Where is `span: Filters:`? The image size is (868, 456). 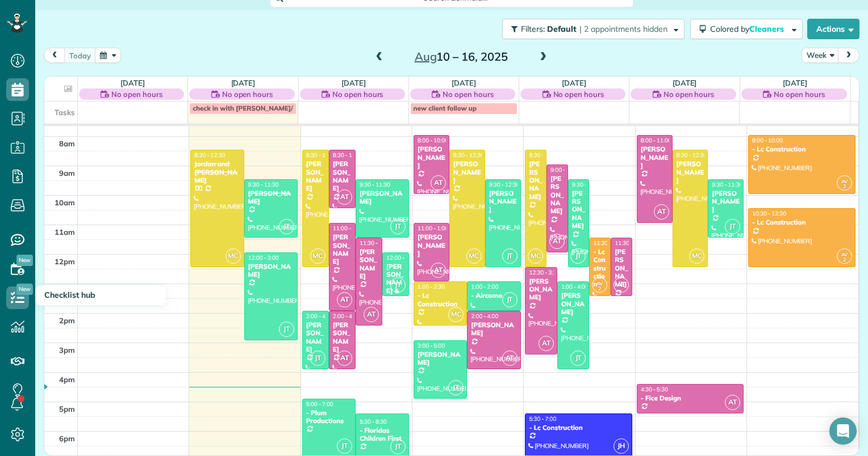 span: Filters: is located at coordinates (533, 29).